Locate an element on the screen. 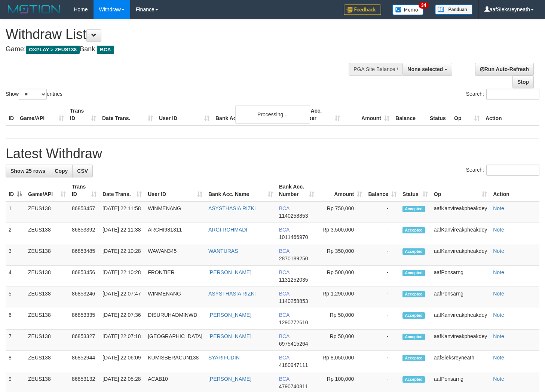 The height and width of the screenshot is (392, 545). td: WINMENANG is located at coordinates (175, 297).